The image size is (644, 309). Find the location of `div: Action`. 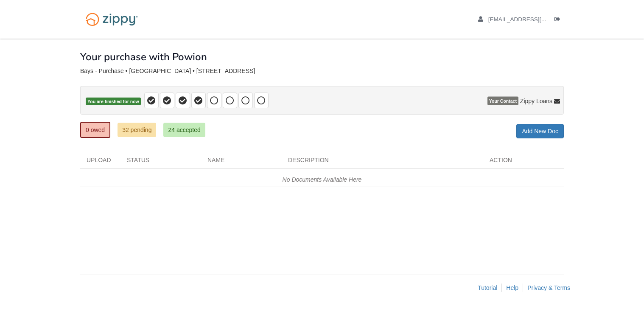

div: Action is located at coordinates (523, 162).